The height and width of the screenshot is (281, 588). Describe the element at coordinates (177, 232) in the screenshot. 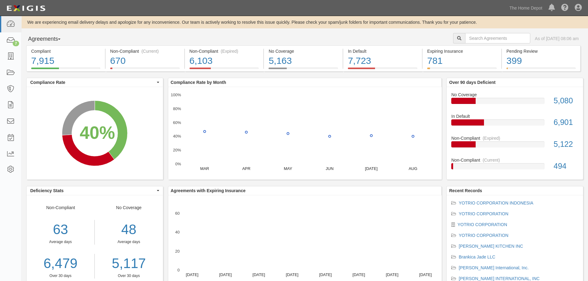

I see `text: 40` at that location.